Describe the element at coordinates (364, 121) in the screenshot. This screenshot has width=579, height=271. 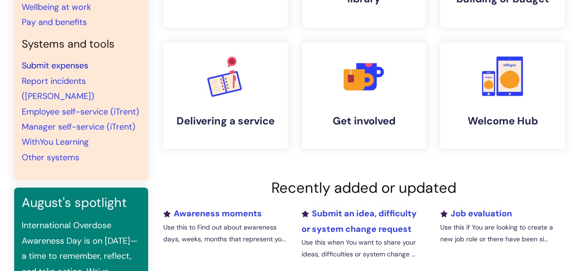
I see `h4: Get involved` at that location.